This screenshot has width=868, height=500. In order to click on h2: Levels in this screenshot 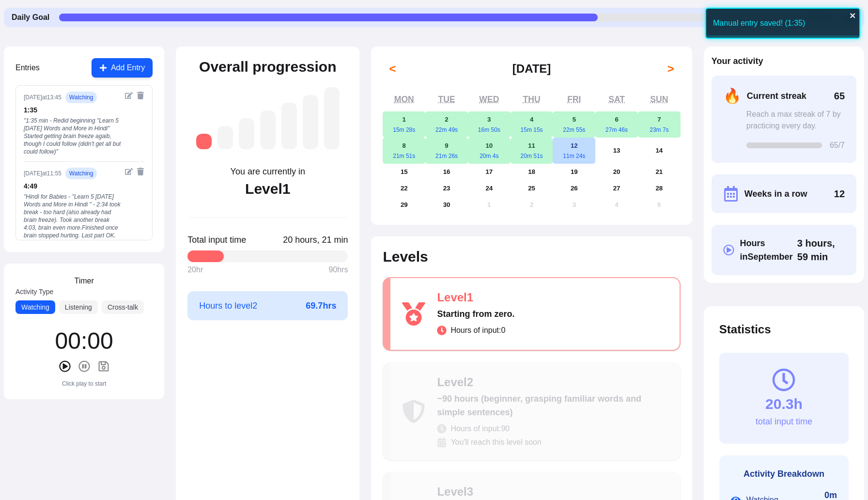, I will do `click(532, 257)`.